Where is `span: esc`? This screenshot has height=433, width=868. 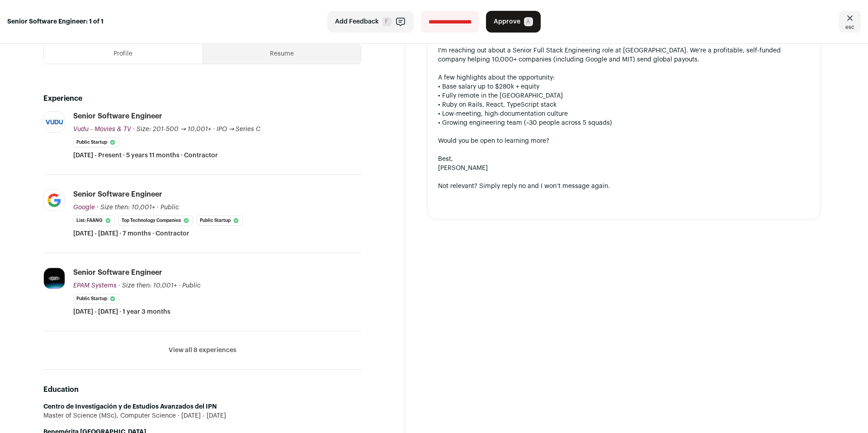 span: esc is located at coordinates (850, 27).